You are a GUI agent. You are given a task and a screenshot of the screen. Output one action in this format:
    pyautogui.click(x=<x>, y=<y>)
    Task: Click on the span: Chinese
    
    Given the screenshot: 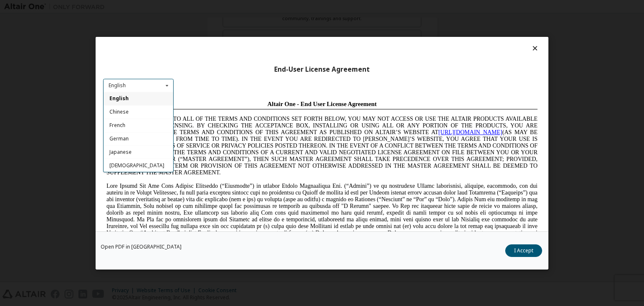 What is the action you would take?
    pyautogui.click(x=119, y=111)
    